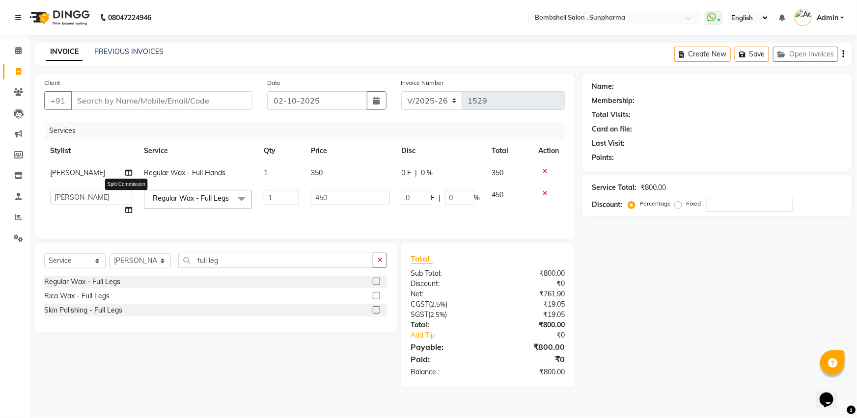  What do you see at coordinates (441, 151) in the screenshot?
I see `th: Disc` at bounding box center [441, 151].